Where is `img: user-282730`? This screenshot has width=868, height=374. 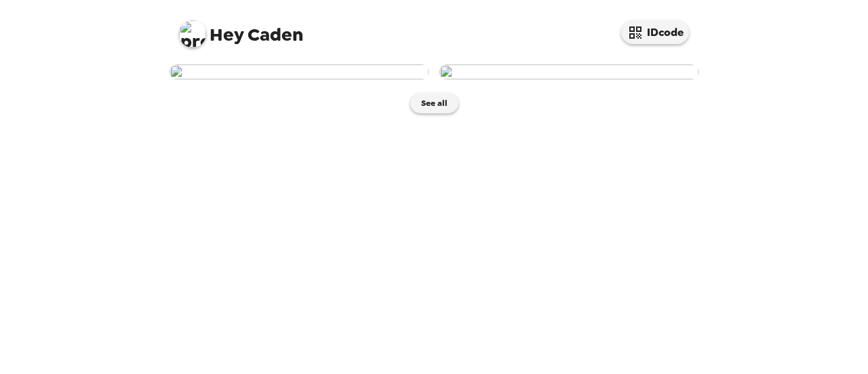 img: user-282730 is located at coordinates (569, 72).